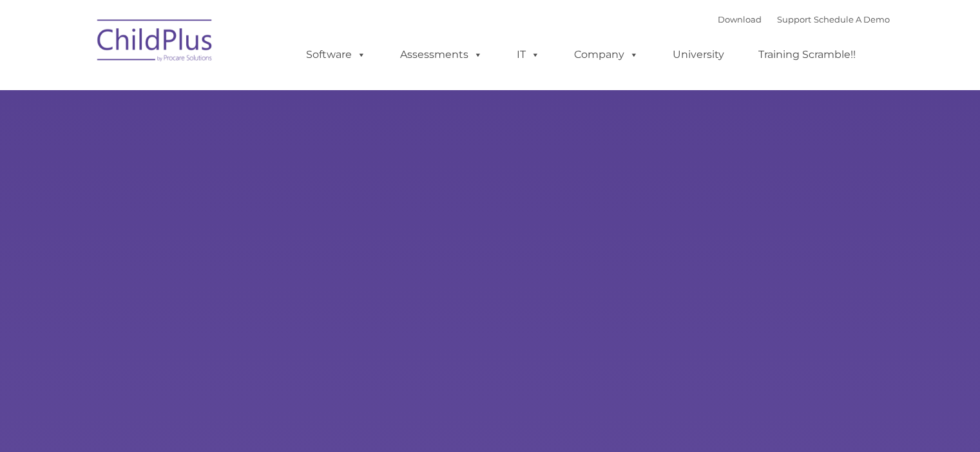  Describe the element at coordinates (529, 55) in the screenshot. I see `a: IT` at that location.